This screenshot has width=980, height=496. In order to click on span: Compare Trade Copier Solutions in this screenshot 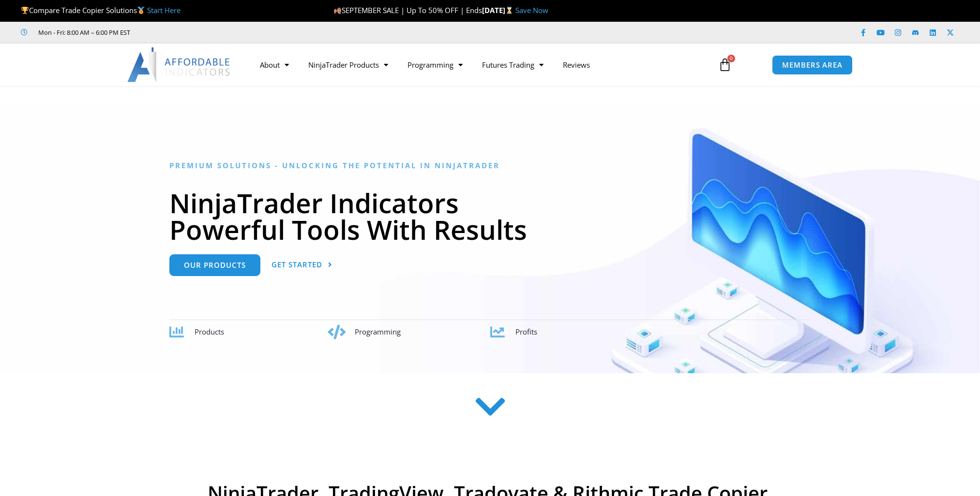, I will do `click(101, 10)`.